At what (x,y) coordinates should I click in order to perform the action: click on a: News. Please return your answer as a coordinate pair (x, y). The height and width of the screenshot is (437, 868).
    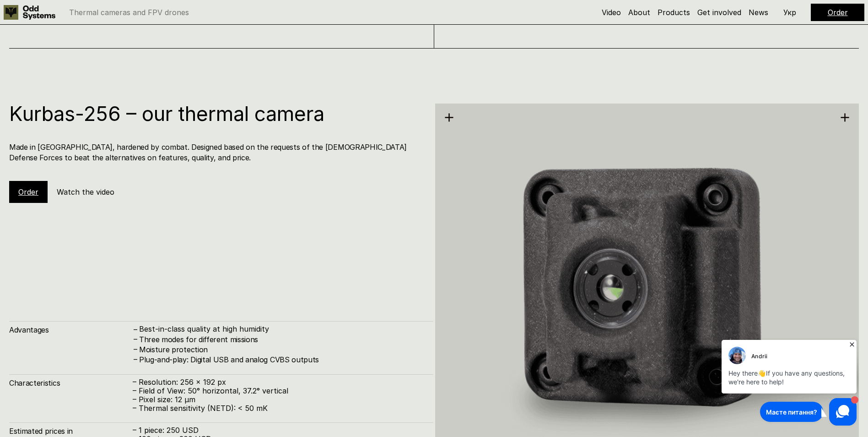
    Looking at the image, I should click on (758, 12).